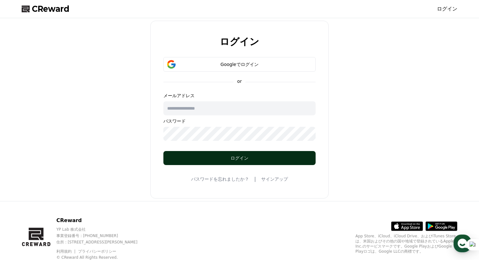 The image size is (479, 260). I want to click on div: ログイン, so click(239, 158).